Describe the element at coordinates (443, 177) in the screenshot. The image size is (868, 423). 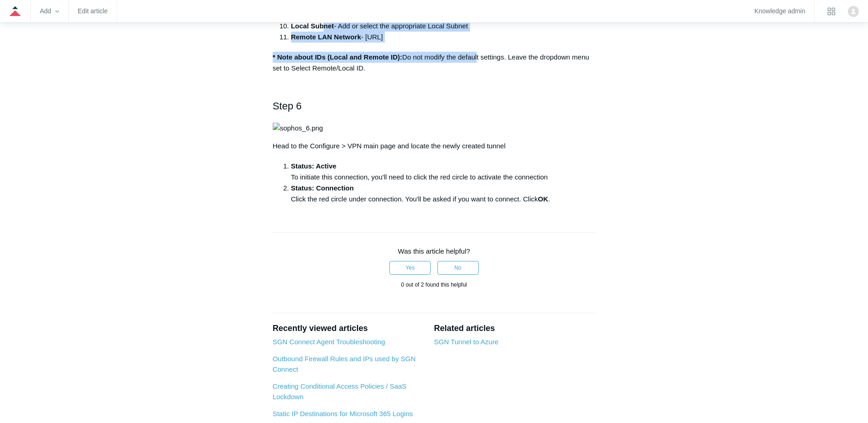
I see `div: To initiate this connection, you'll need to click the red circle to activate the connection` at that location.